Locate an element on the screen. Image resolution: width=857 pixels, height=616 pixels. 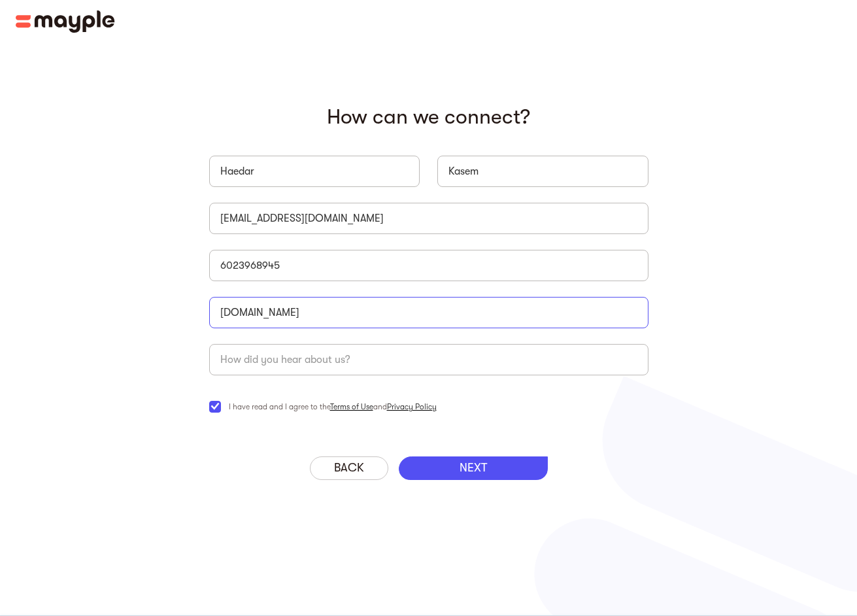
img: Mayple logo is located at coordinates (66, 21).